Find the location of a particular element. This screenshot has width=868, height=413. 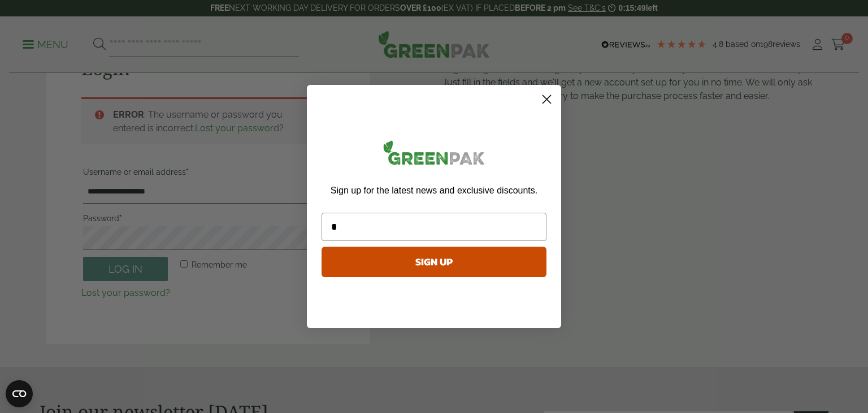

img: greenpak_logo is located at coordinates (434, 154).